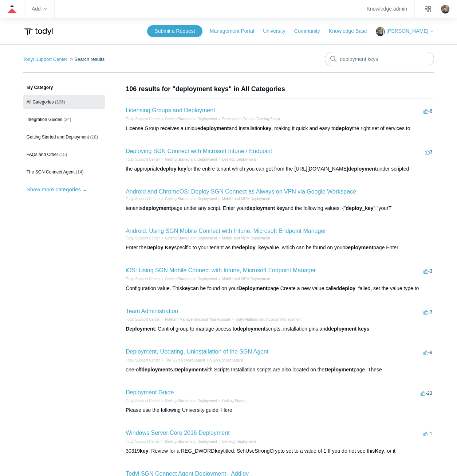 The height and width of the screenshot is (476, 457). I want to click on a: Getting Started and Deployment (18), so click(64, 137).